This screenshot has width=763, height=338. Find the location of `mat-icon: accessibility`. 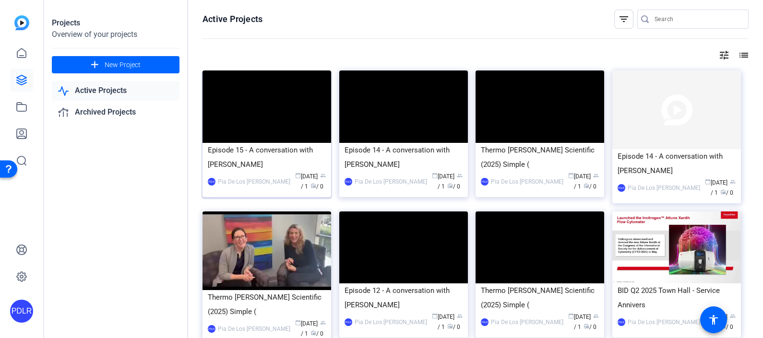

mat-icon: accessibility is located at coordinates (713, 320).